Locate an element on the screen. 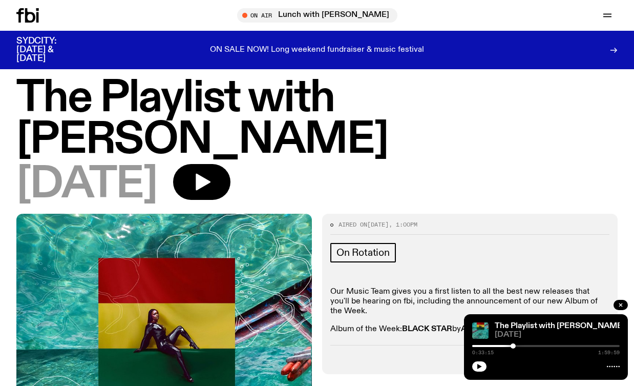 The height and width of the screenshot is (386, 634). a: The poster for this episode of The Playlist. It features the album artwork for Amaarae's BLACK ST... is located at coordinates (480, 330).